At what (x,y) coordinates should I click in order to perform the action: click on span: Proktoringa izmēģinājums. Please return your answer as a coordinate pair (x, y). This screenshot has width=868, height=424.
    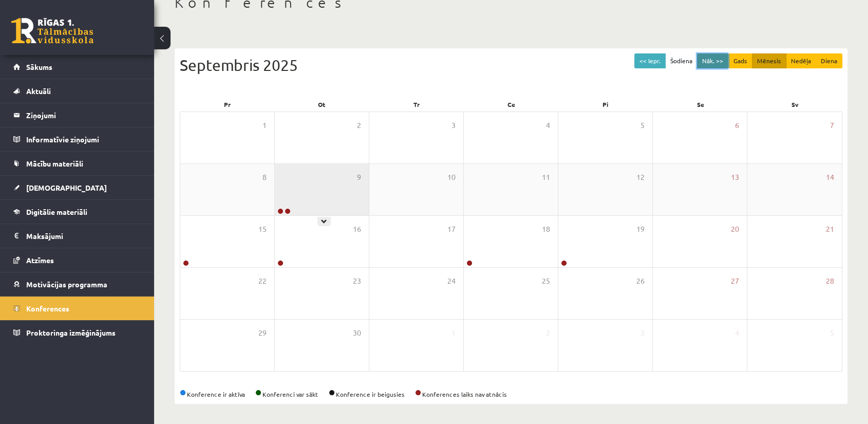
    Looking at the image, I should click on (71, 333).